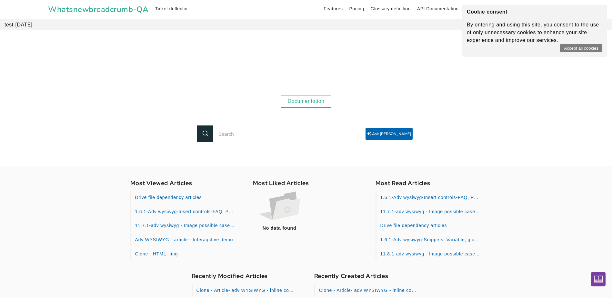 This screenshot has width=612, height=298. Describe the element at coordinates (306, 101) in the screenshot. I see `a: Documentation` at that location.